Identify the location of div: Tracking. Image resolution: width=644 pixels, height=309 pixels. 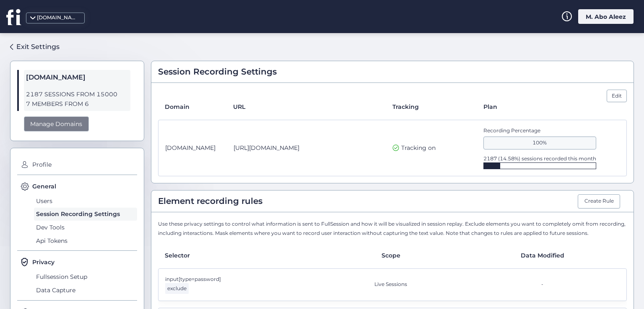
(438, 107).